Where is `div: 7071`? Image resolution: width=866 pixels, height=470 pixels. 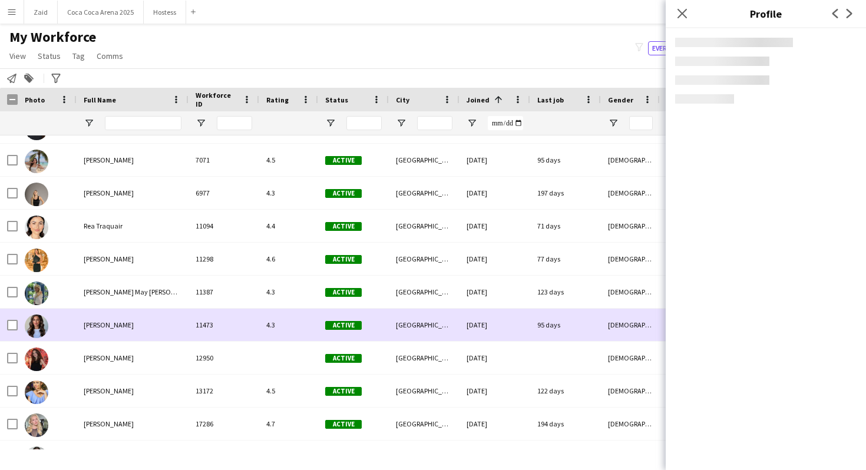 div: 7071 is located at coordinates (224, 160).